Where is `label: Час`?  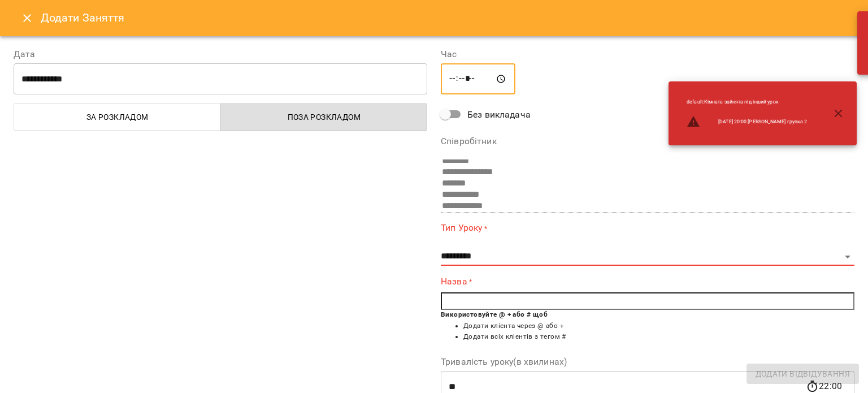 label: Час is located at coordinates (647, 54).